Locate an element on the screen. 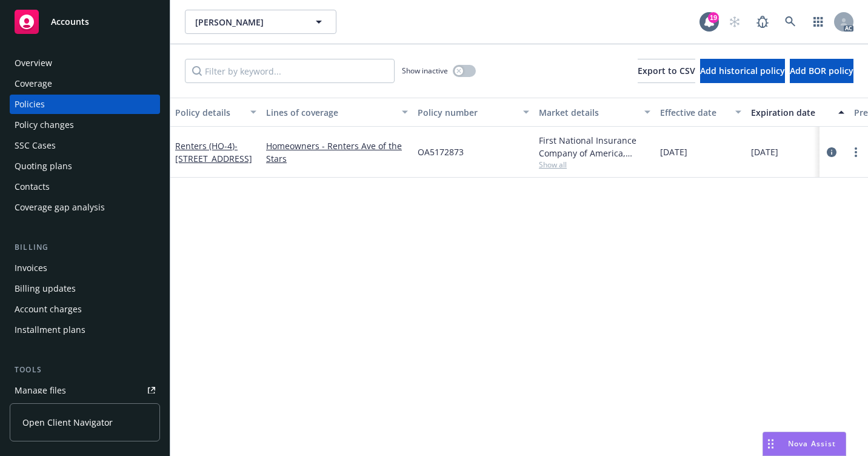 Image resolution: width=868 pixels, height=456 pixels. div: First National Insurance Company of America, Safeco Insurance is located at coordinates (594, 146).